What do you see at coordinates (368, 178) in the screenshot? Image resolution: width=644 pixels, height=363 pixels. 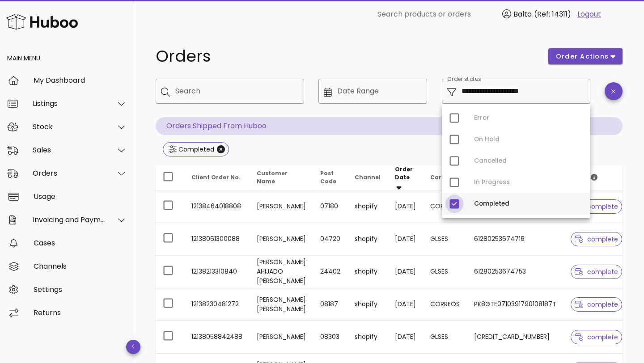 I see `th: Channel` at bounding box center [368, 178].